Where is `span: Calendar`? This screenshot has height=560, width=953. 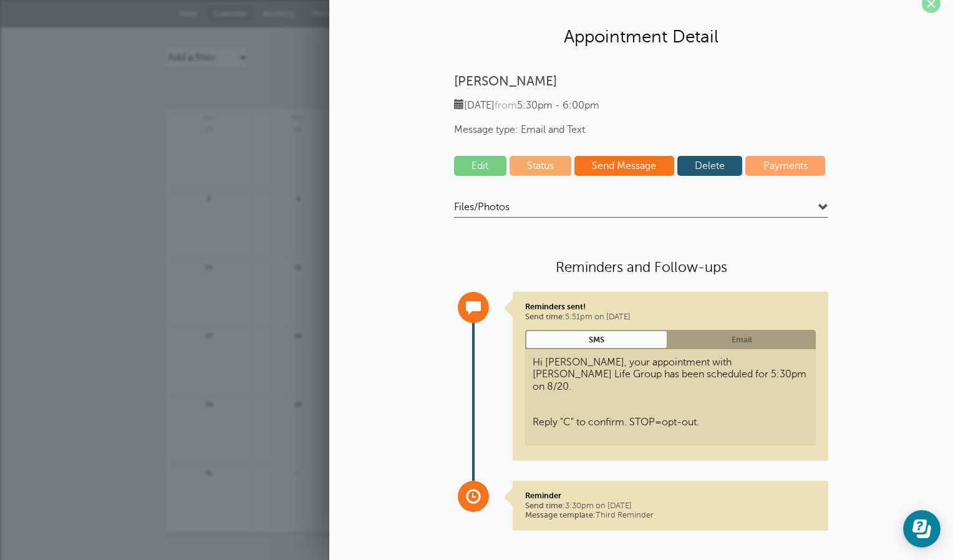
span: Calendar is located at coordinates (230, 13).